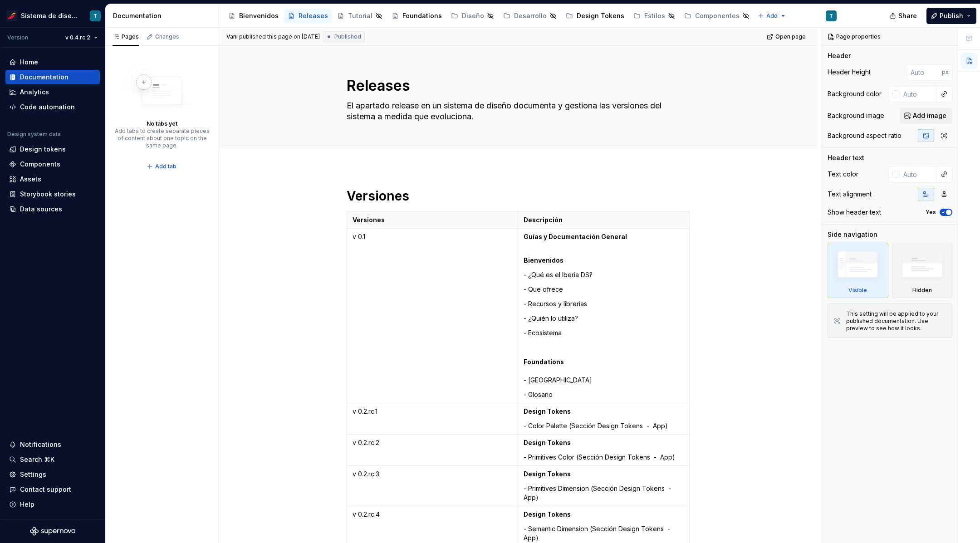 The width and height of the screenshot is (980, 543). I want to click on a: Data sources, so click(52, 209).